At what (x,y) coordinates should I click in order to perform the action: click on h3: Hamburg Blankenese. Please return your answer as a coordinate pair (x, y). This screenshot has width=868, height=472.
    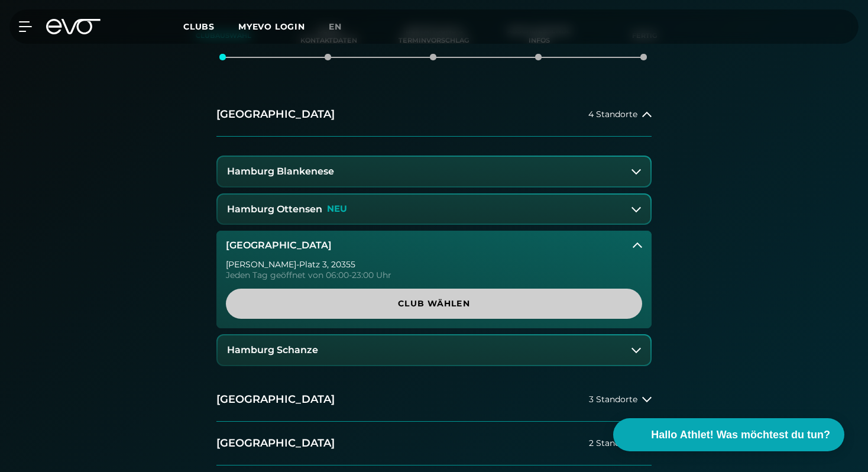
    Looking at the image, I should click on (280, 172).